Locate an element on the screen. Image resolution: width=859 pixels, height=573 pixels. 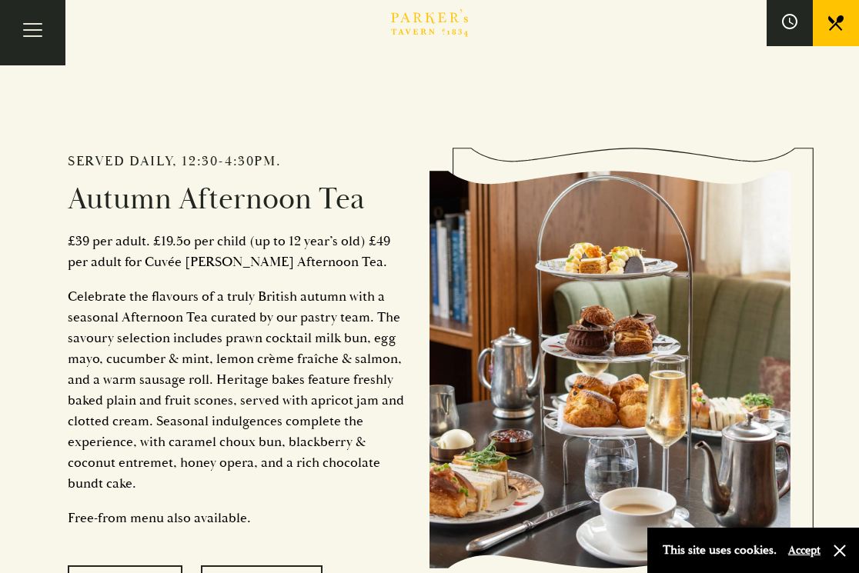
p: Free-from menu also available. is located at coordinates (237, 518).